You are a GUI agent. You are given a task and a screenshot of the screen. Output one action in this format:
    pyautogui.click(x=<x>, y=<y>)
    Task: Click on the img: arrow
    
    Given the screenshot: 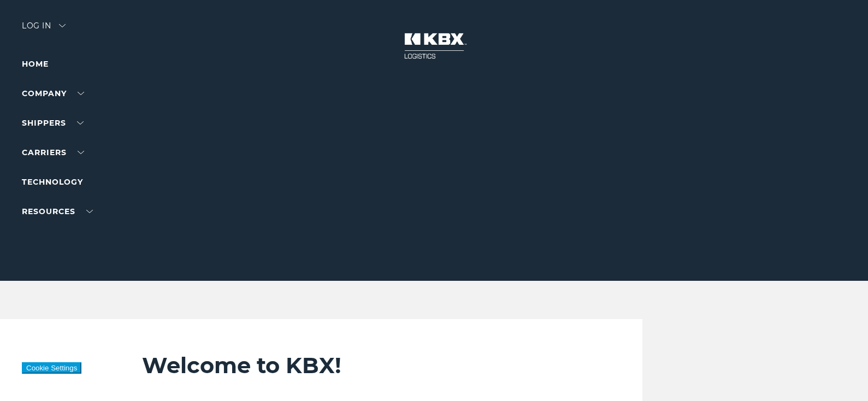 What is the action you would take?
    pyautogui.click(x=62, y=25)
    